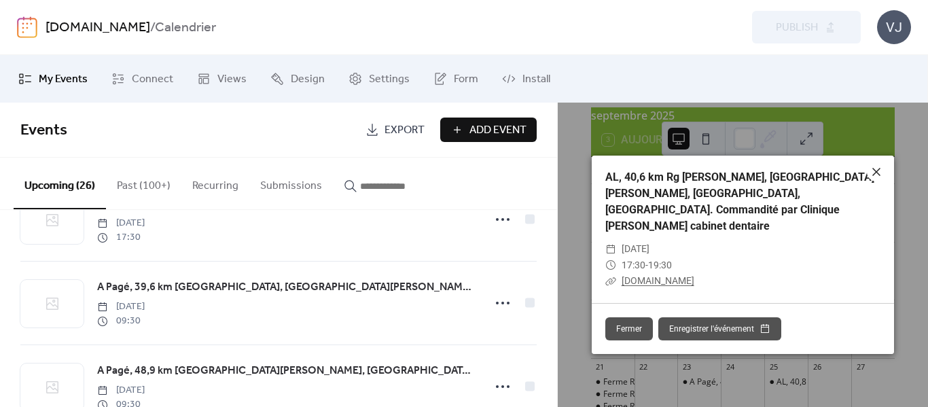 This screenshot has height=407, width=928. Describe the element at coordinates (27, 27) in the screenshot. I see `img: logo` at that location.